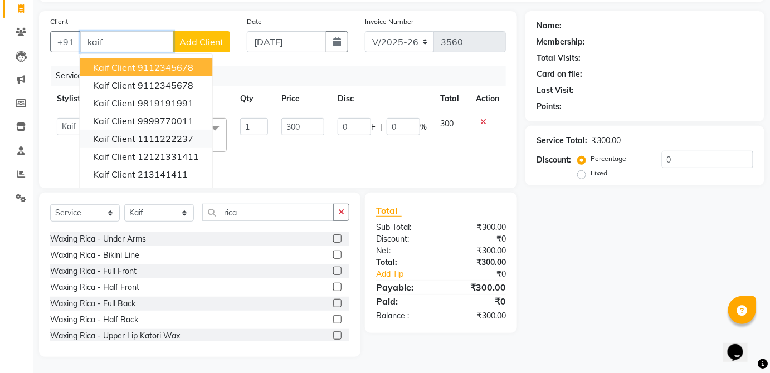 This screenshot has width=770, height=373. Describe the element at coordinates (59, 22) in the screenshot. I see `label: Client` at that location.